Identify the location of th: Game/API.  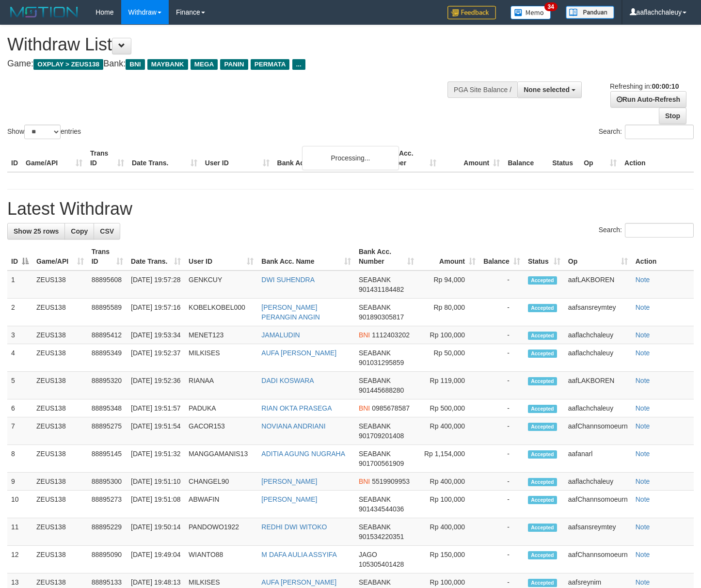
(54, 158).